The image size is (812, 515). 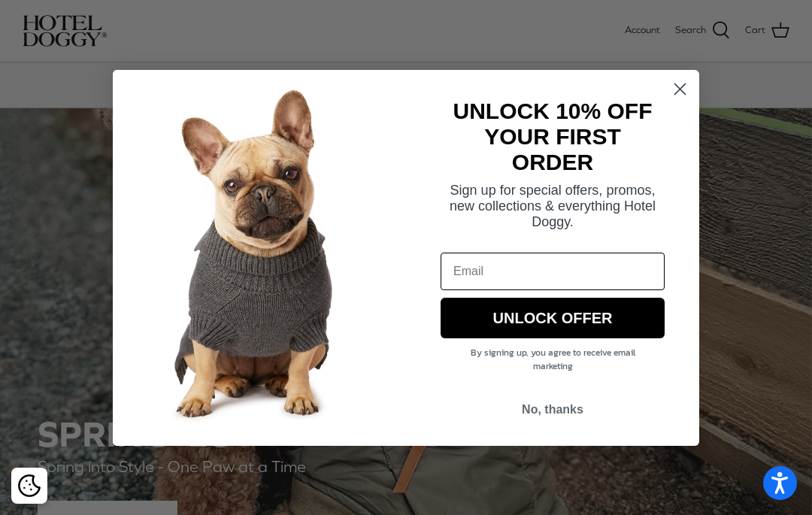 I want to click on button: UNLOCK OFFER, so click(x=552, y=318).